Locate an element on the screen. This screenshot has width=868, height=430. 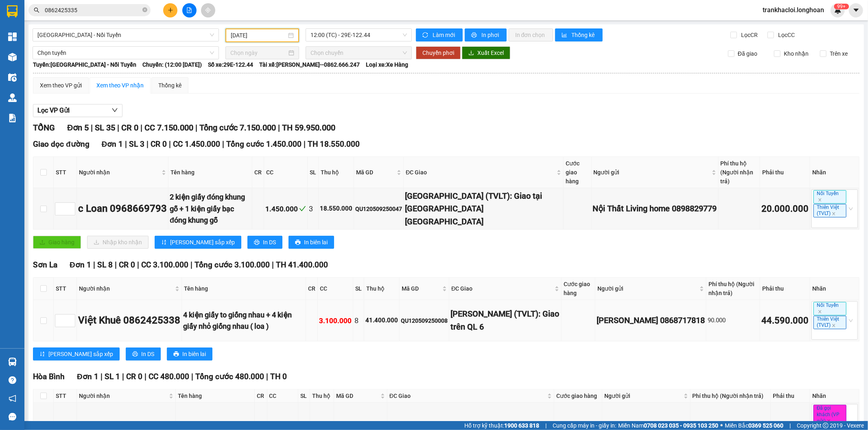
th: Phải thu is located at coordinates (785, 173).